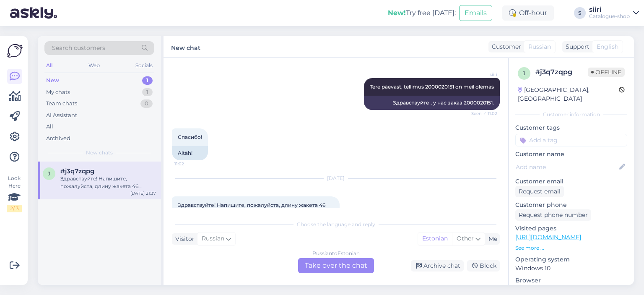 This screenshot has width=644, height=295. What do you see at coordinates (571, 248) in the screenshot?
I see `p: See more ...` at bounding box center [571, 248].